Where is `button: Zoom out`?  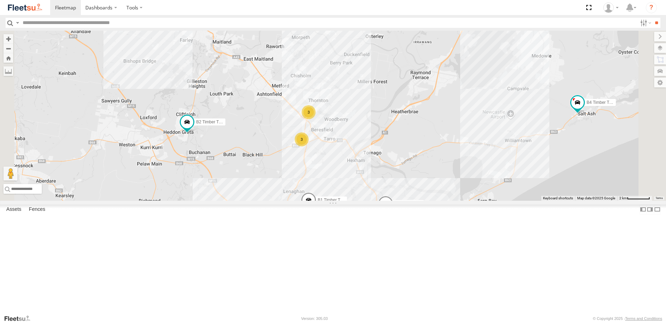 button: Zoom out is located at coordinates (8, 48).